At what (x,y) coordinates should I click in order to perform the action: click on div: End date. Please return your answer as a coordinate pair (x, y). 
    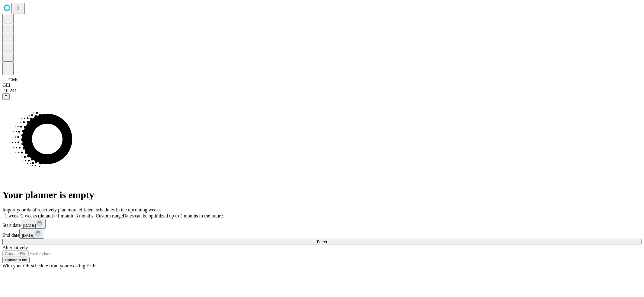
    Looking at the image, I should click on (322, 233).